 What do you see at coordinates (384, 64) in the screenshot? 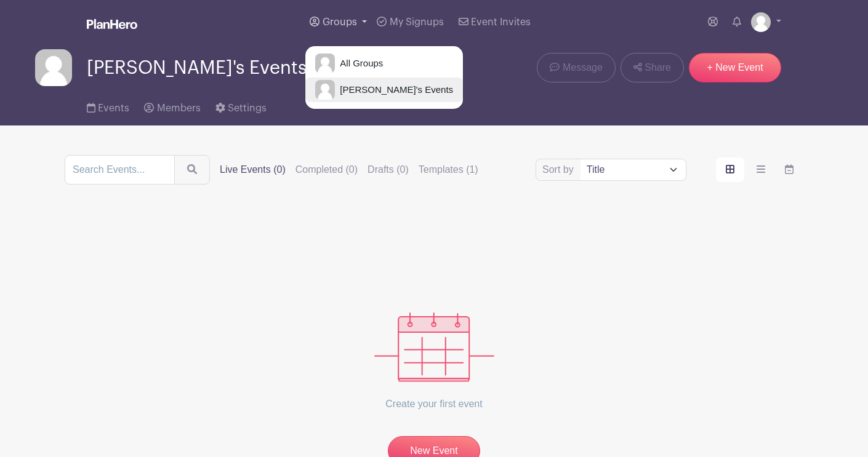
I see `a: All Groups` at bounding box center [384, 64].